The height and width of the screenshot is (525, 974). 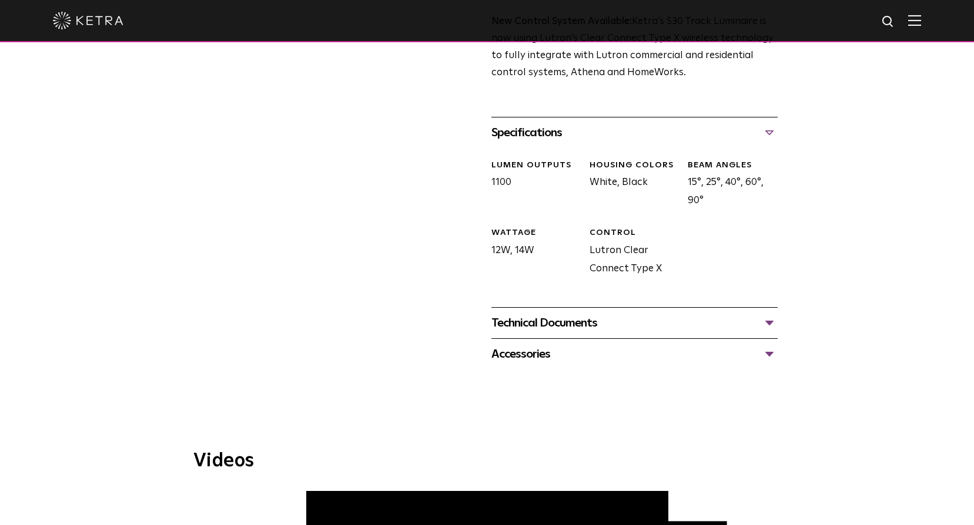 I want to click on div: 15°, 25°, 40°, 60°, 90°, so click(x=728, y=185).